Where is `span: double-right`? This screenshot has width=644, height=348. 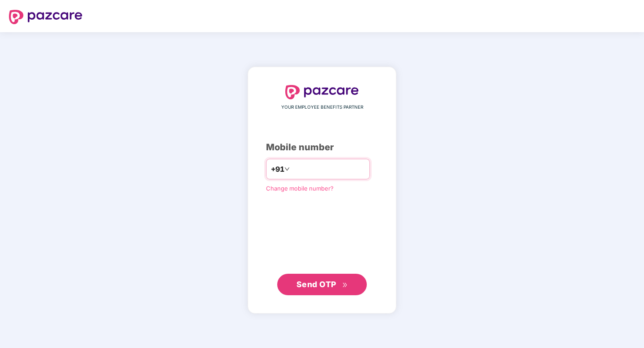
span: double-right is located at coordinates (345, 285).